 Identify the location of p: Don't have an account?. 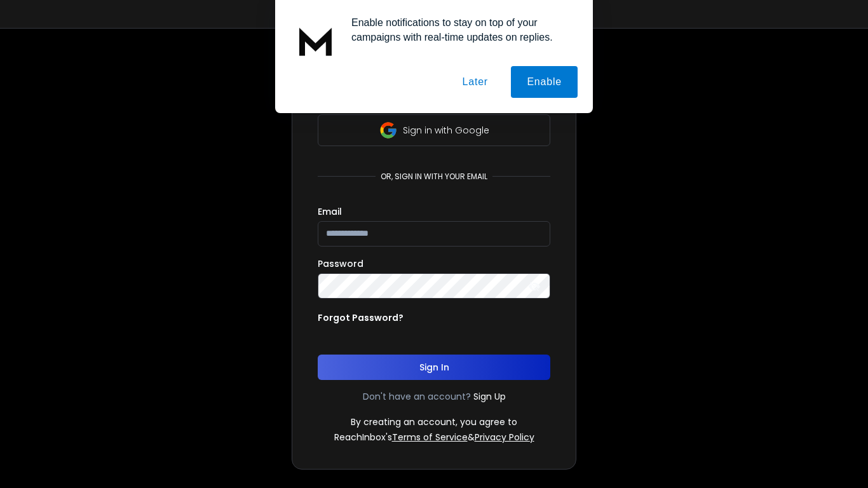
(417, 396).